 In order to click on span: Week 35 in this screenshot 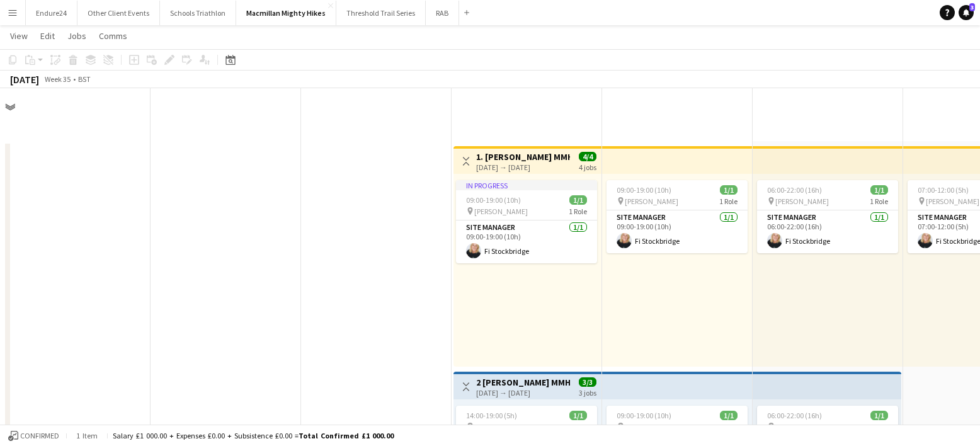, I will do `click(58, 79)`.